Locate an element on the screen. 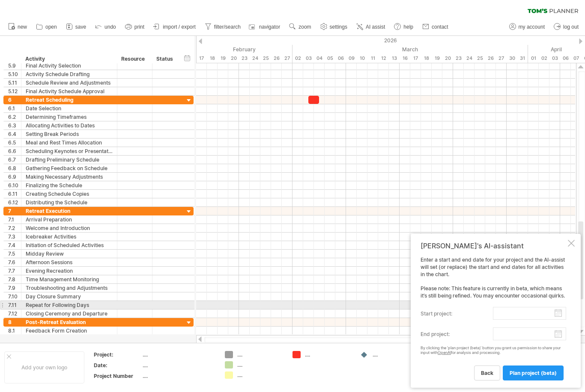 The image size is (585, 392). div: Tuesday, 24 March 2026 is located at coordinates (469, 58).